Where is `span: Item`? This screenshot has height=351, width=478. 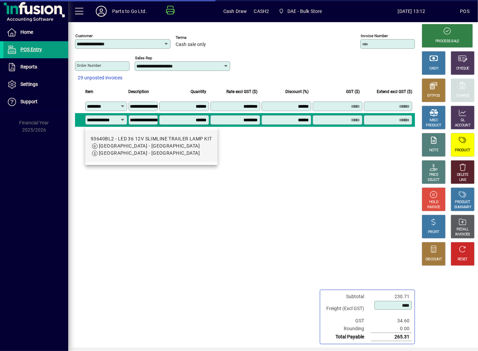 span: Item is located at coordinates (89, 92).